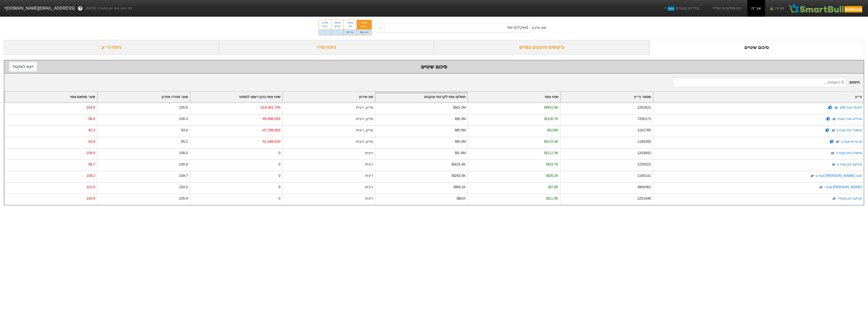 The width and height of the screenshot is (868, 332). What do you see at coordinates (849, 164) in the screenshot?
I see `a: פניקס הון אגח ט` at bounding box center [849, 164].